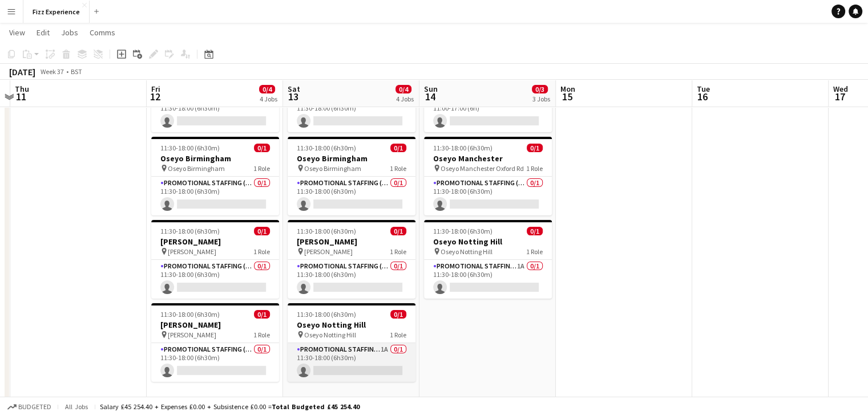 This screenshot has height=416, width=868. Describe the element at coordinates (17, 33) in the screenshot. I see `a: View` at that location.